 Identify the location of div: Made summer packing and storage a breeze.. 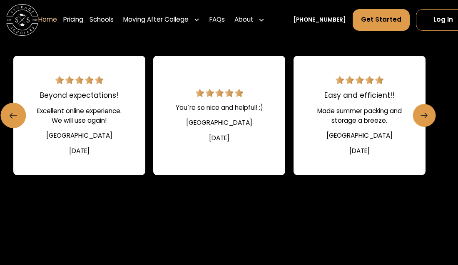
(359, 116).